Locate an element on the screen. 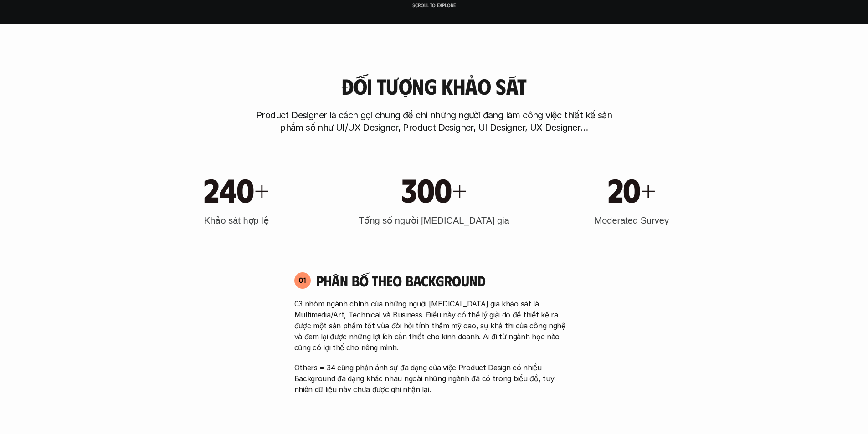 The width and height of the screenshot is (868, 434). p: Product Designer là cách gọi chung để chỉ những người đang làm công việc thiết kế sản phẩm số như... is located at coordinates (434, 121).